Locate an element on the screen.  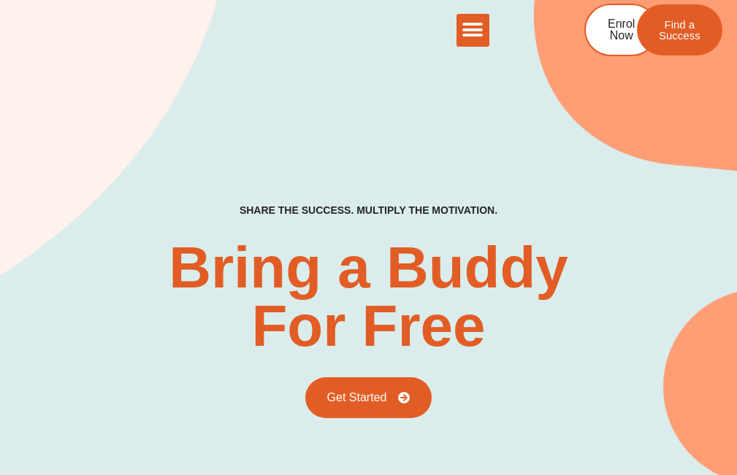
a: Find a Success is located at coordinates (679, 30).